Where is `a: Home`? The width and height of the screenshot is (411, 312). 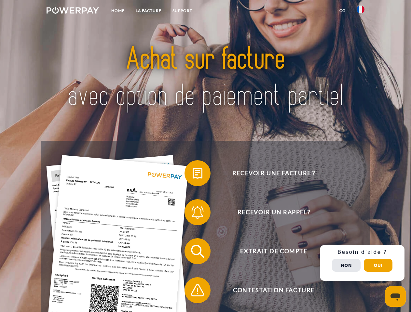
a: Home is located at coordinates (118, 11).